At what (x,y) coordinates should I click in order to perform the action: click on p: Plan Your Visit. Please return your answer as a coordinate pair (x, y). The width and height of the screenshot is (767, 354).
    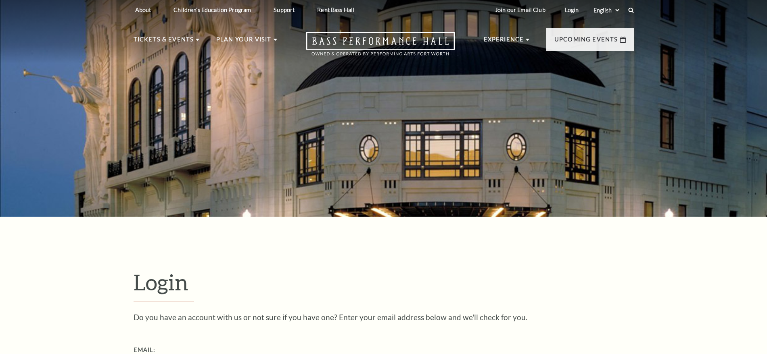
    Looking at the image, I should click on (244, 42).